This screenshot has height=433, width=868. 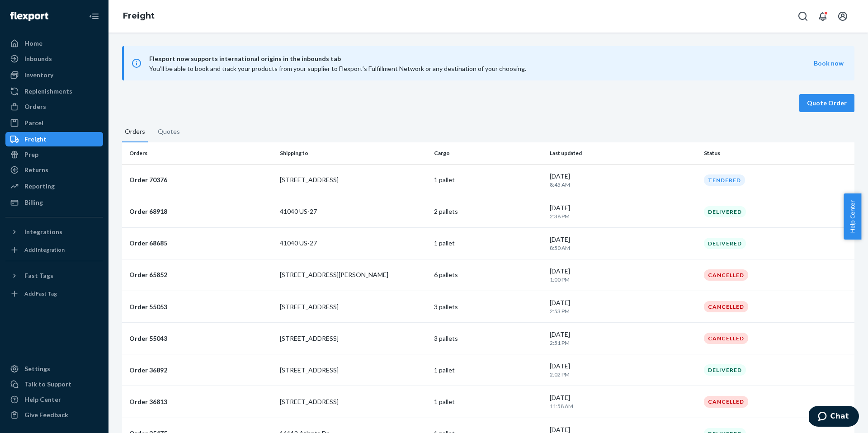 What do you see at coordinates (41, 293) in the screenshot?
I see `div: Add Fast Tag` at bounding box center [41, 293].